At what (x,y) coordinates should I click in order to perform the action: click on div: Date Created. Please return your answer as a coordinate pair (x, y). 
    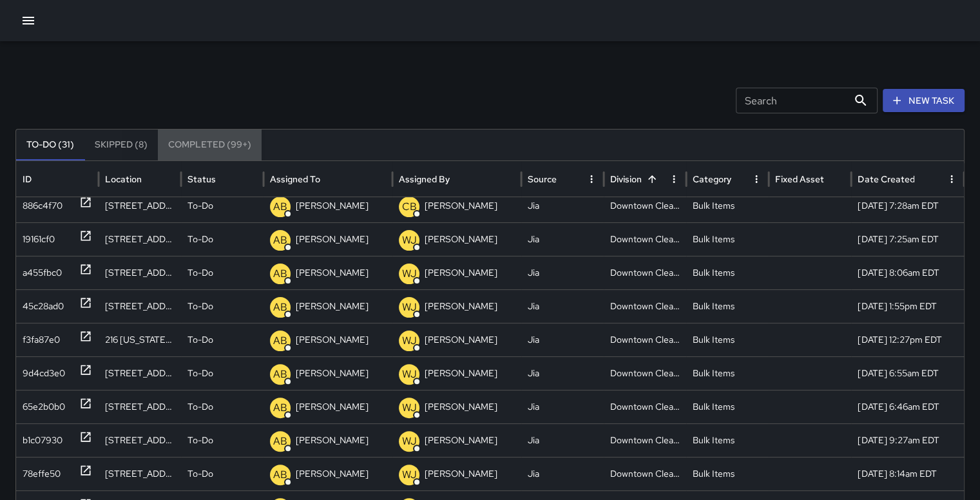
    Looking at the image, I should click on (886, 179).